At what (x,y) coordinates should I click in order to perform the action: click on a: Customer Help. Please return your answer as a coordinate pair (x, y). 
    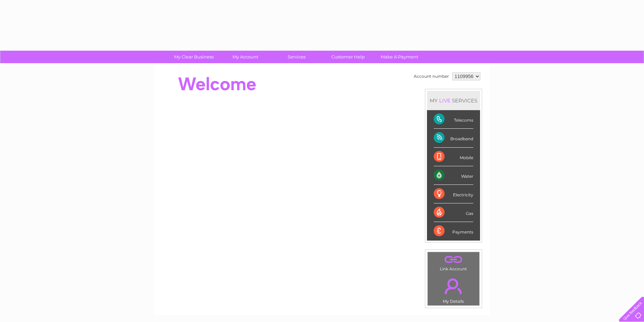
    Looking at the image, I should click on (347, 57).